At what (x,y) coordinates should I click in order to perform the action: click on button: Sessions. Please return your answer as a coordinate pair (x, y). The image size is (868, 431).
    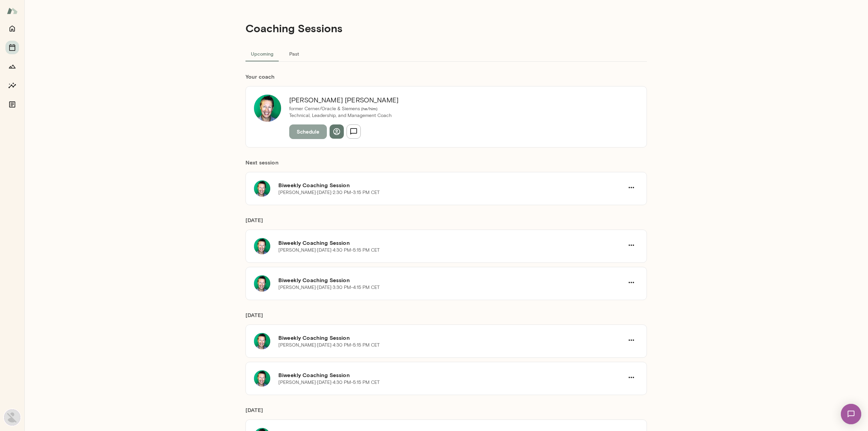
    Looking at the image, I should click on (12, 48).